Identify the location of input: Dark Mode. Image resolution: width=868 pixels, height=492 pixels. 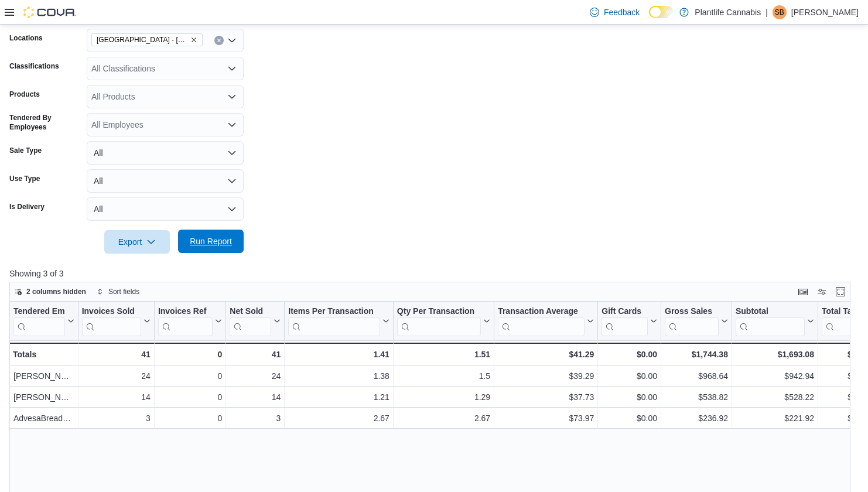
(661, 12).